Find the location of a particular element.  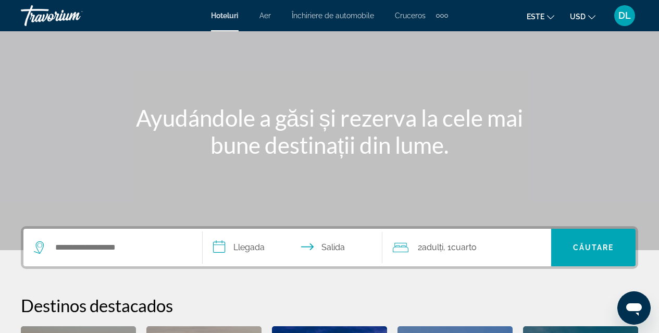

h2: Destinos destacados is located at coordinates (329, 305).